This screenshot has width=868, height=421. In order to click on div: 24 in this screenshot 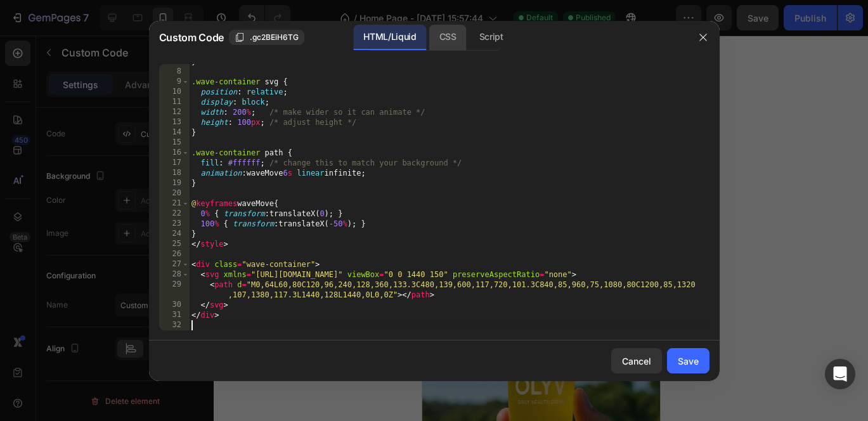, I will do `click(174, 234)`.